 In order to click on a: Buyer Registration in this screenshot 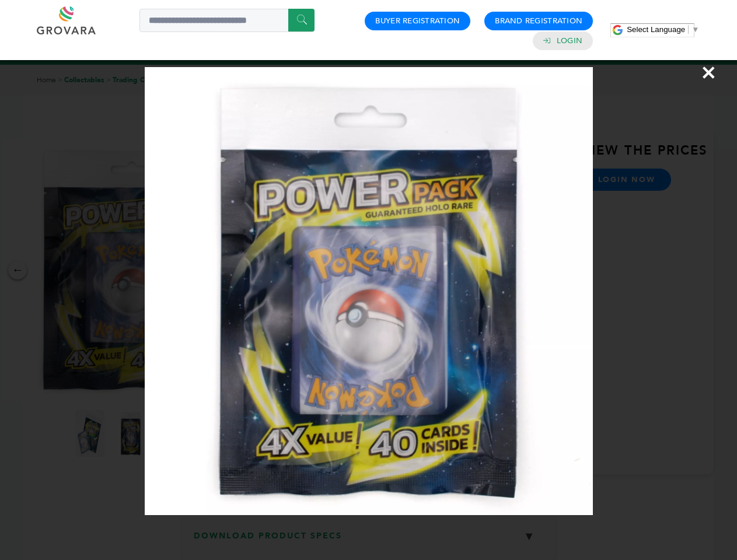, I will do `click(417, 21)`.